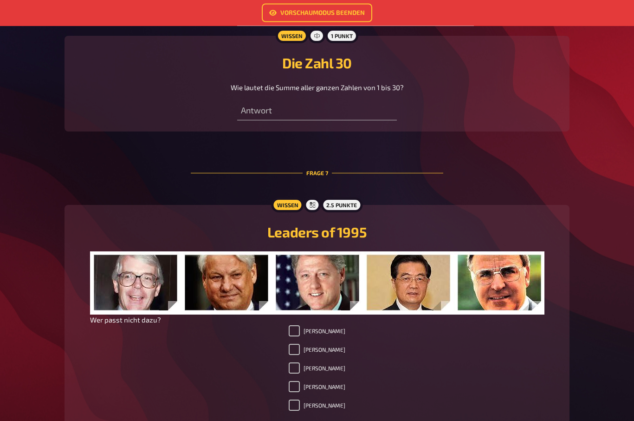  I want to click on input: Antwort, so click(317, 111).